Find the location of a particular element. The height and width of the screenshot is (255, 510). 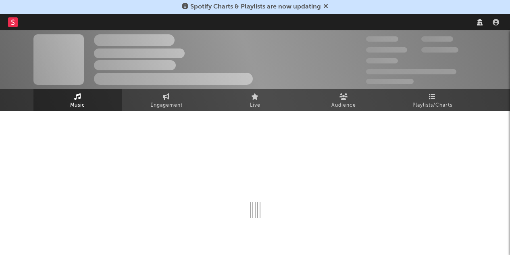

span: 50,000,000 is located at coordinates (387, 50).